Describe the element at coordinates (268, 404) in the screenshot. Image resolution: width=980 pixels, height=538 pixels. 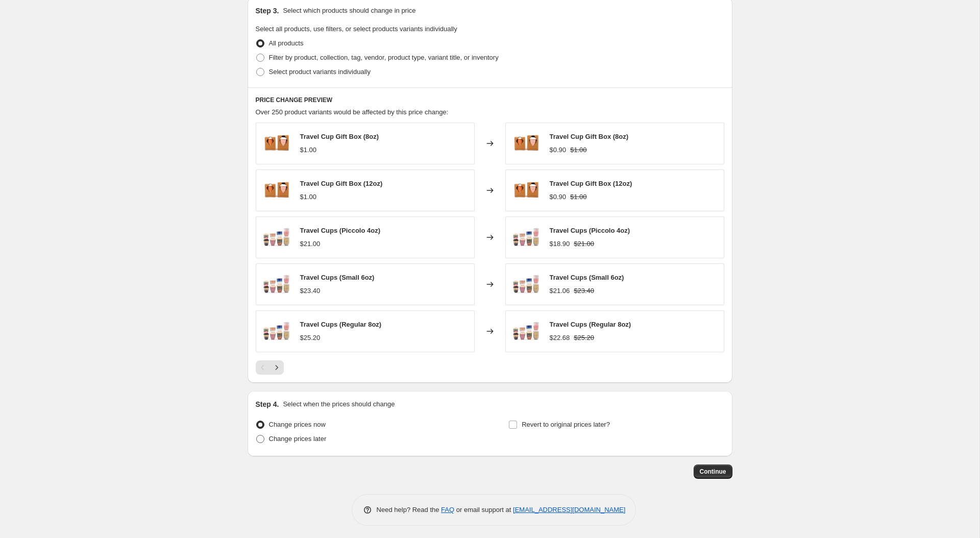
I see `h2: Step 4.` at that location.